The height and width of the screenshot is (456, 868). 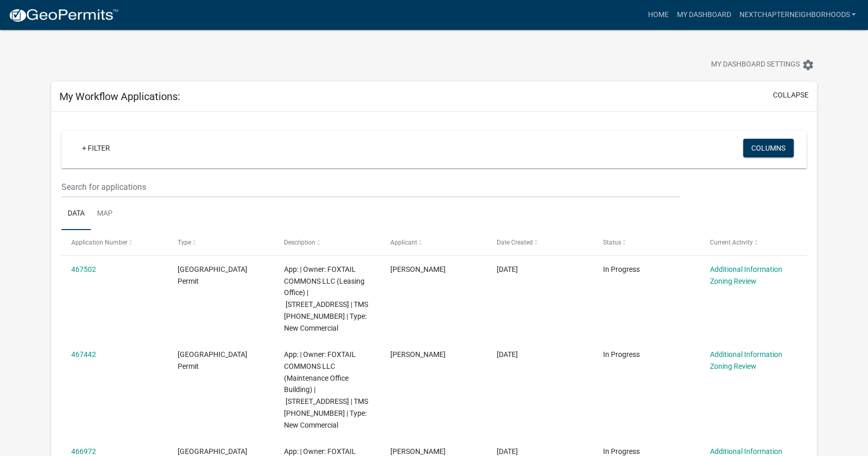 I want to click on button: collapse, so click(x=790, y=95).